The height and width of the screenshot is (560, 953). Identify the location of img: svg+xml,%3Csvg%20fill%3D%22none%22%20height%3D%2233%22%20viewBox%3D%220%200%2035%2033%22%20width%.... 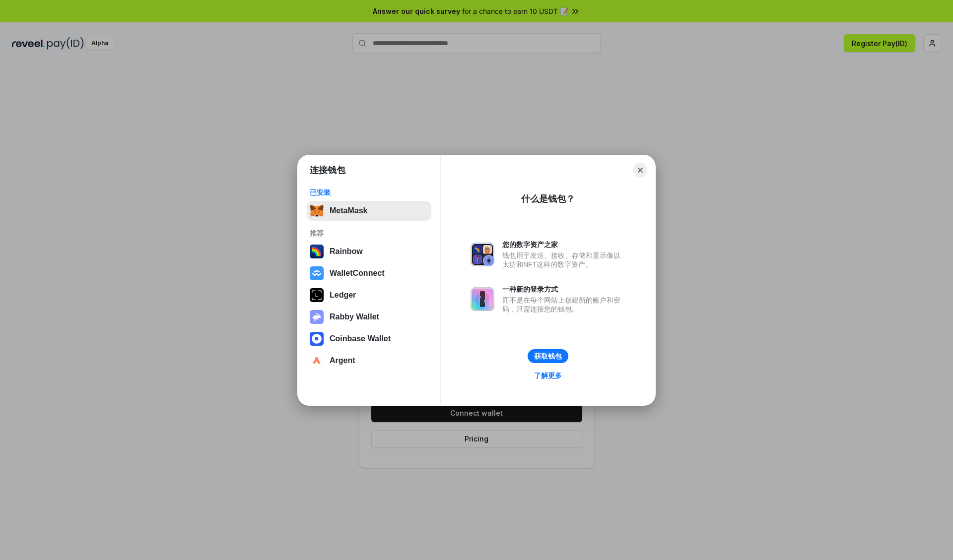
(317, 211).